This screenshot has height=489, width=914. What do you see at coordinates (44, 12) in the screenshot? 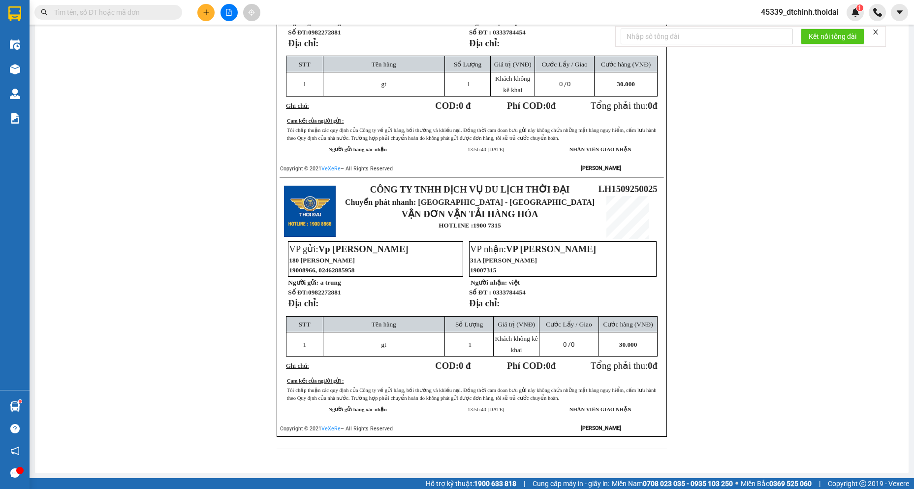
I see `span: search` at bounding box center [44, 12].